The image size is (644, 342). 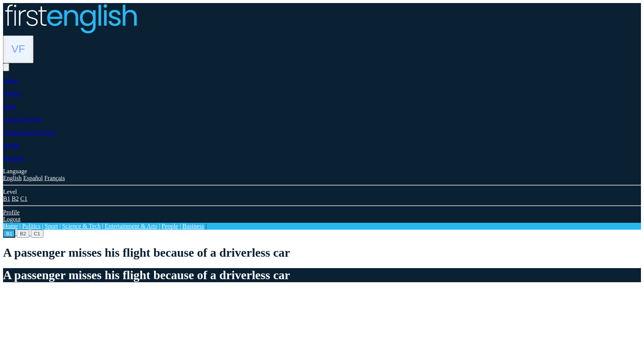 What do you see at coordinates (33, 178) in the screenshot?
I see `a: Español` at bounding box center [33, 178].